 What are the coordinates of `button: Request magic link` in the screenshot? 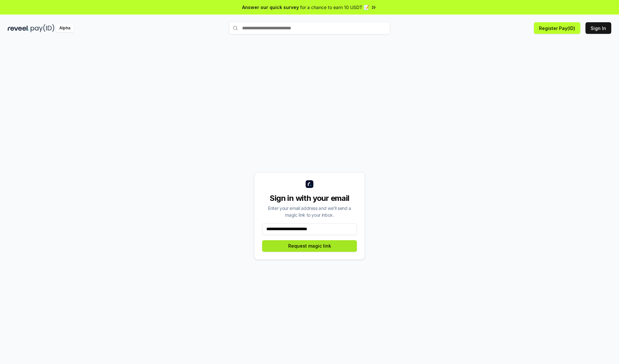 It's located at (310, 246).